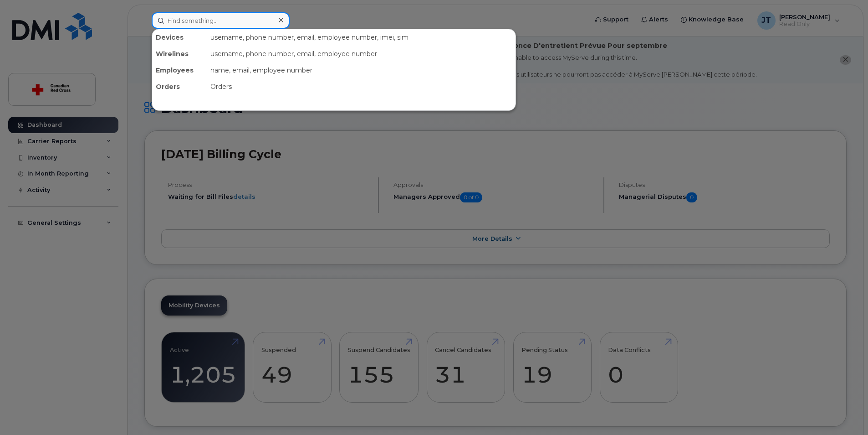 Image resolution: width=868 pixels, height=435 pixels. What do you see at coordinates (361, 70) in the screenshot?
I see `div: name, email, employee number` at bounding box center [361, 70].